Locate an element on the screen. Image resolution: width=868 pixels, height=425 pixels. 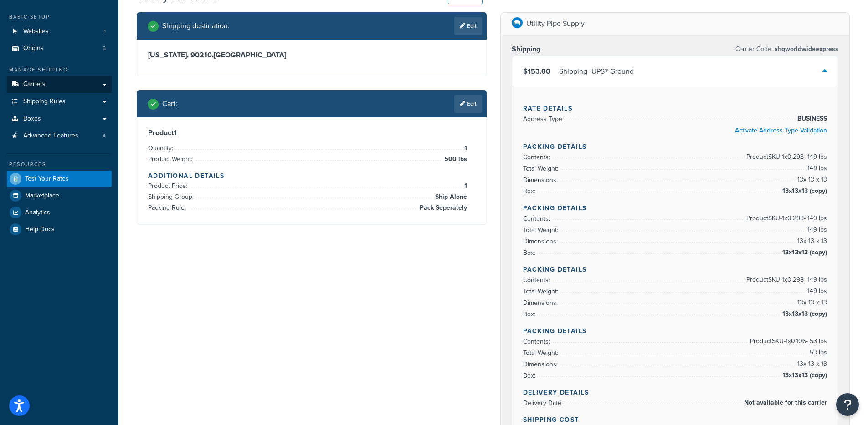
li: Shipping Rules is located at coordinates (59, 102).